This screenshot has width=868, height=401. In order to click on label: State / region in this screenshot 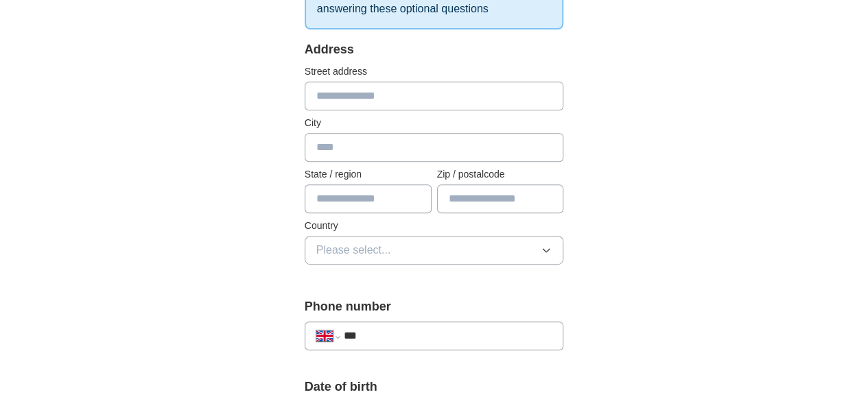, I will do `click(368, 174)`.